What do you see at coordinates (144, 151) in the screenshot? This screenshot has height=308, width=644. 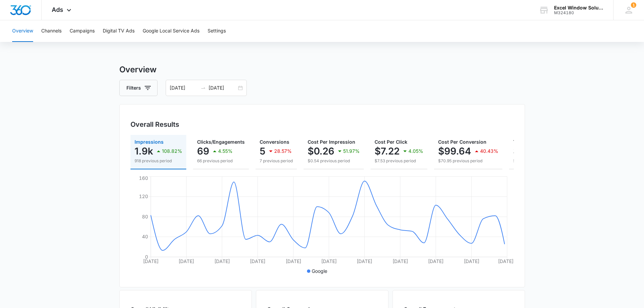 I see `p: 1.9k` at bounding box center [144, 151].